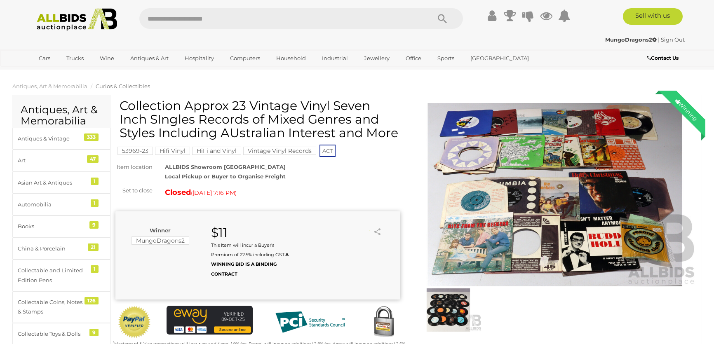  I want to click on div: Books, so click(52, 226).